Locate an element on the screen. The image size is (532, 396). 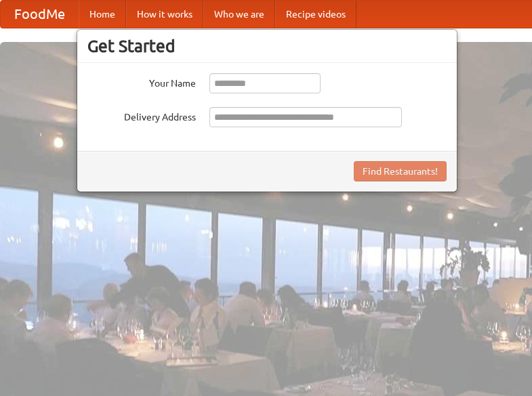
a: FoodMe is located at coordinates (39, 14).